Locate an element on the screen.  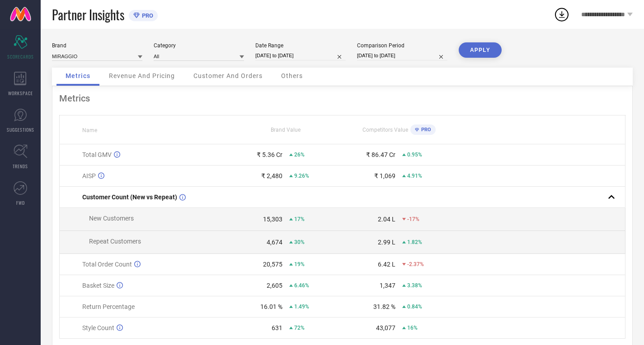
div: 2.04 L is located at coordinates (386, 219).